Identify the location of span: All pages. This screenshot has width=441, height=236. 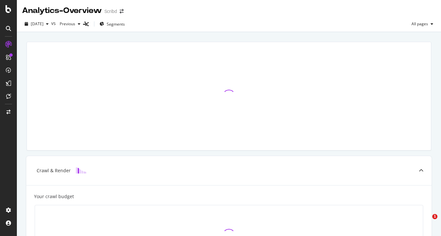
(418, 24).